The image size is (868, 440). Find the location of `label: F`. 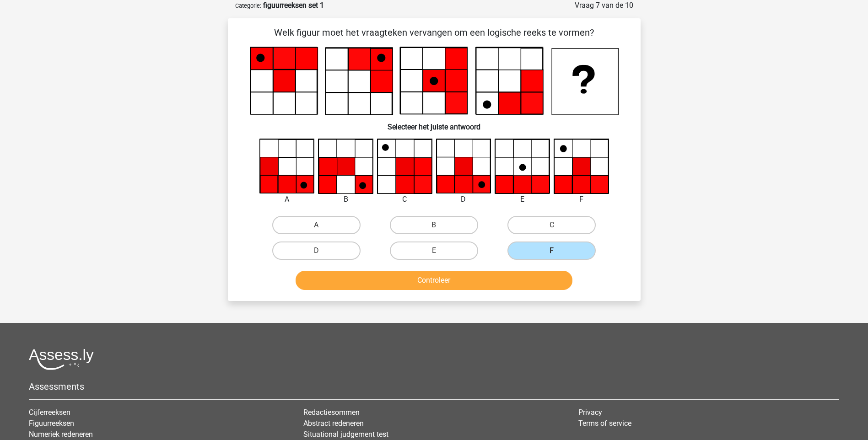

label: F is located at coordinates (551, 251).